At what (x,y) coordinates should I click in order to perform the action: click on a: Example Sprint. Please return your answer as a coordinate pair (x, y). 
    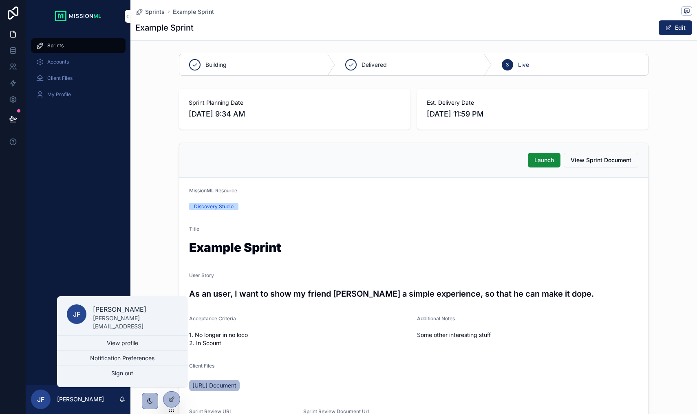
    Looking at the image, I should click on (193, 12).